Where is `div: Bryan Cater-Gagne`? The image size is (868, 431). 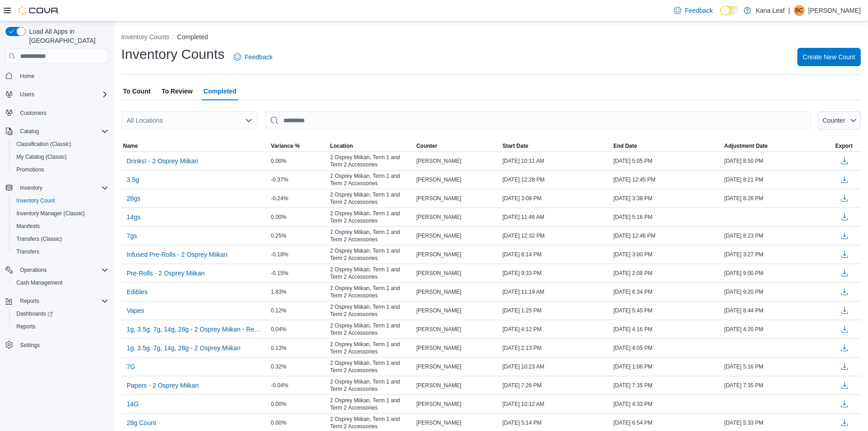
div: Bryan Cater-Gagne is located at coordinates (799, 11).